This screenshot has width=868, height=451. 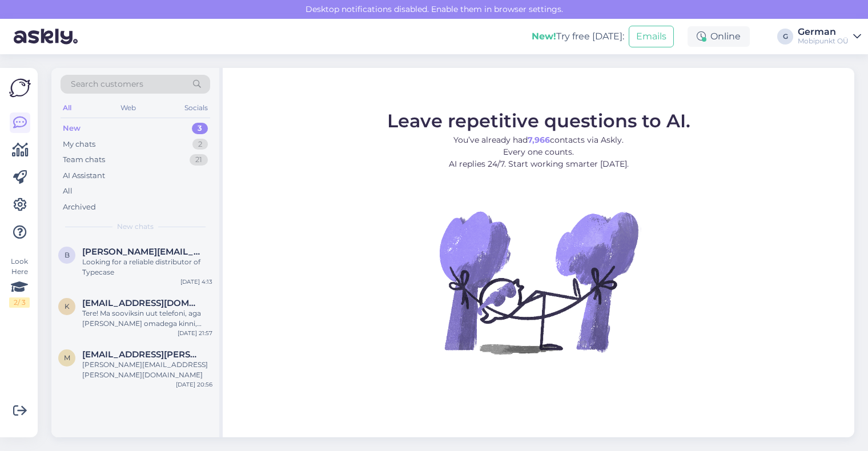 I want to click on img: Askly Logo, so click(x=20, y=88).